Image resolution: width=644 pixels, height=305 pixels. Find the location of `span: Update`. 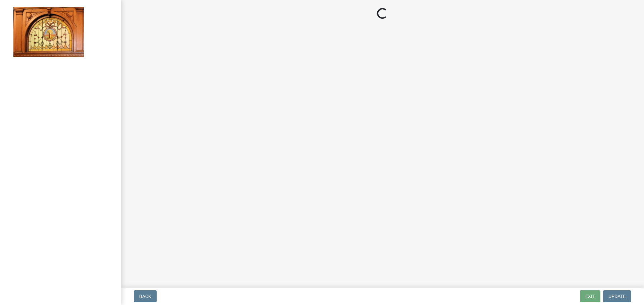

span: Update is located at coordinates (617, 297).